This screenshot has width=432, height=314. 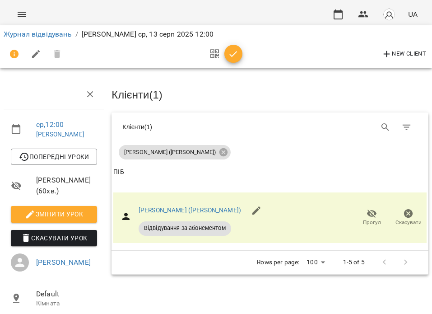 What do you see at coordinates (193, 127) in the screenshot?
I see `div: Клієнти ( 1 )` at bounding box center [193, 127].